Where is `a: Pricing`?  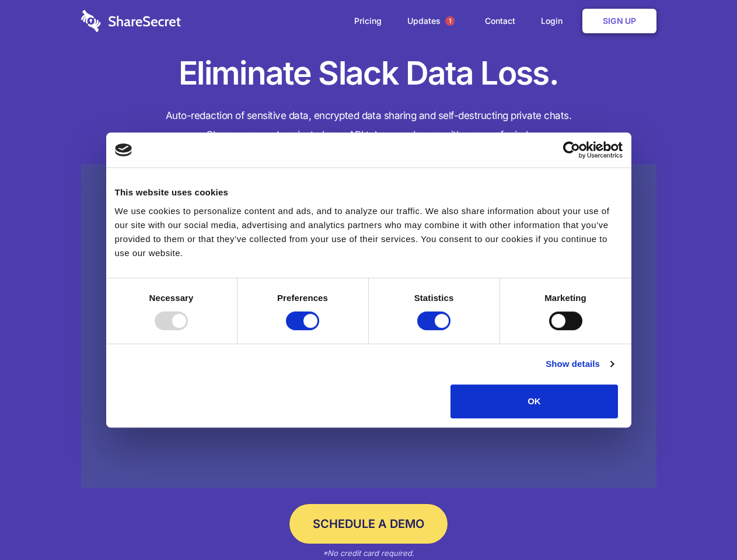
a: Pricing is located at coordinates (368, 21).